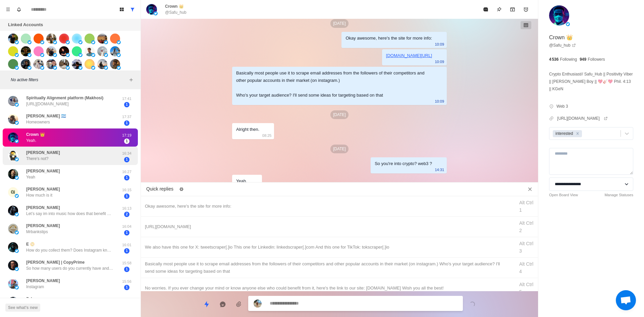 Image resolution: width=644 pixels, height=317 pixels. What do you see at coordinates (527, 288) in the screenshot?
I see `div: Alt Ctrl 5` at bounding box center [527, 288].